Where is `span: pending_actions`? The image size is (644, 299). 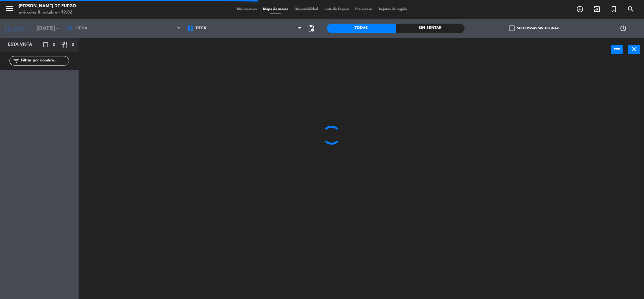 span: pending_actions is located at coordinates (311, 29).